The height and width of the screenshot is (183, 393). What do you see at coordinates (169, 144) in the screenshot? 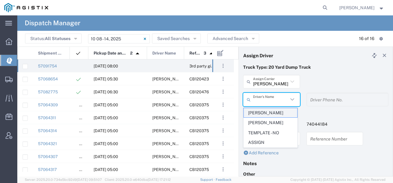
I see `span: Brandon Zambrano` at bounding box center [169, 144].